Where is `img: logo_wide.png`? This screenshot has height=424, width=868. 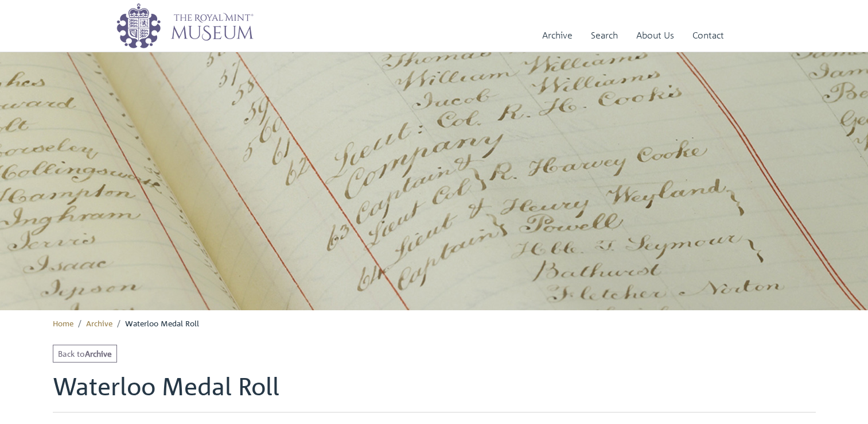
img: logo_wide.png is located at coordinates (185, 26).